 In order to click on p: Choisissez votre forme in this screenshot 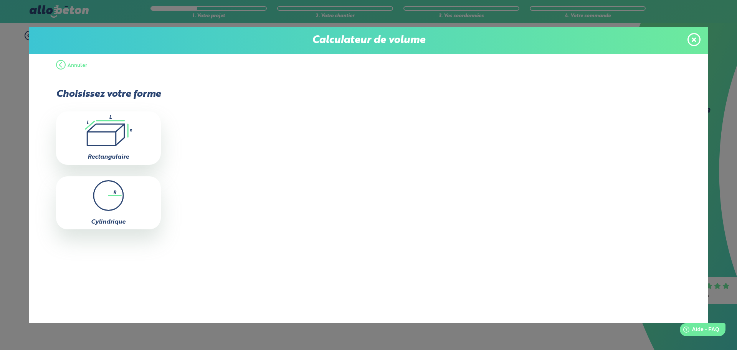, I will do `click(108, 94)`.